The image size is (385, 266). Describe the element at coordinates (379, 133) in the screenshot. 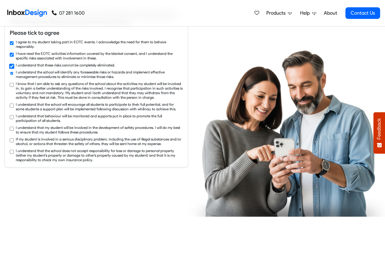

I see `button: Feedback - Show survey` at that location.